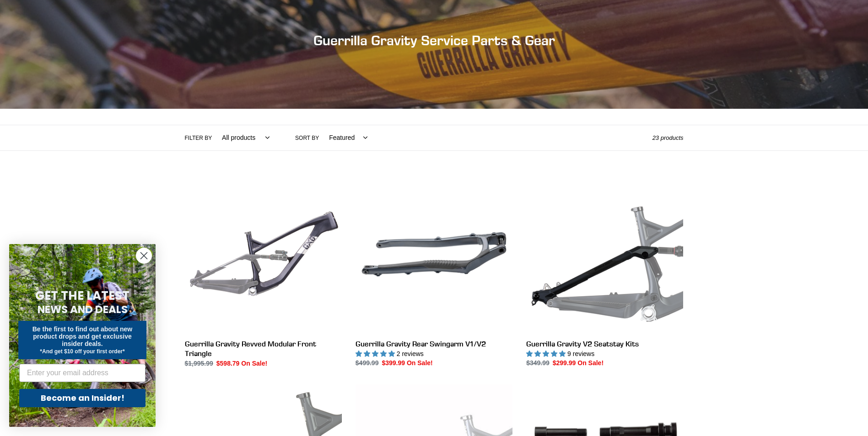 This screenshot has width=868, height=436. Describe the element at coordinates (143, 255) in the screenshot. I see `button: Close dialog` at that location.